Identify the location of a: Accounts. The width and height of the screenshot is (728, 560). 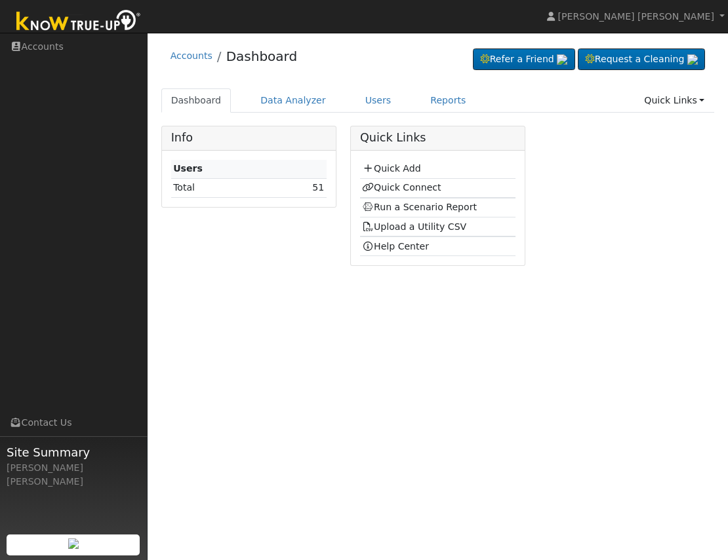
(192, 56).